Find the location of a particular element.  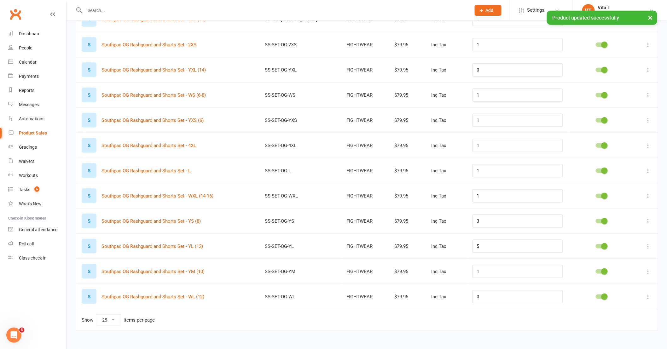

div: Southpac OG Rashguard and Shorts Set - L is located at coordinates (89, 170).